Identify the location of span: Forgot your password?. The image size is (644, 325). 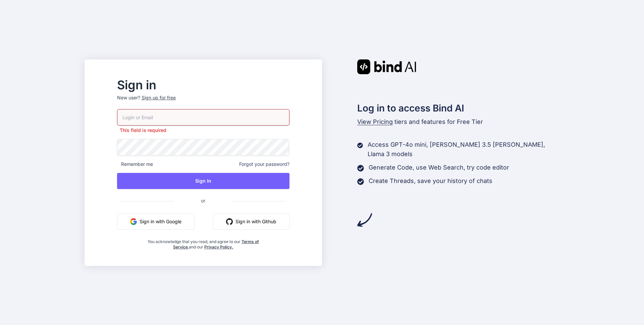
(265, 164).